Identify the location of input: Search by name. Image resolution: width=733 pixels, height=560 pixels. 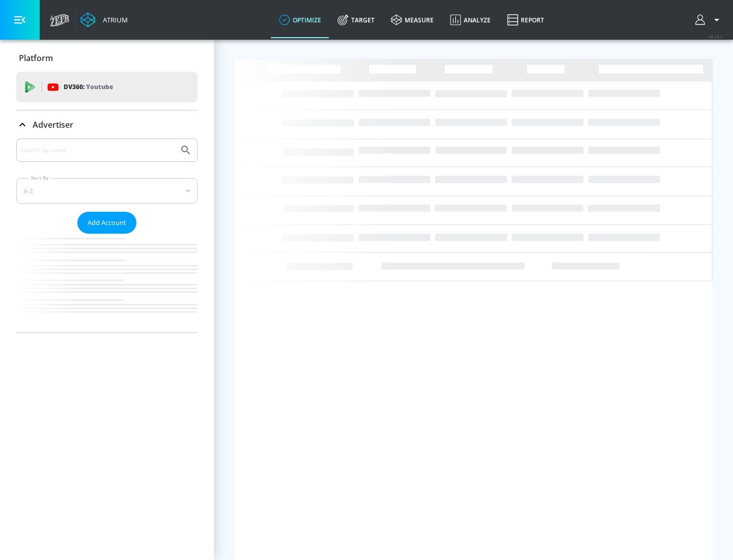
(97, 150).